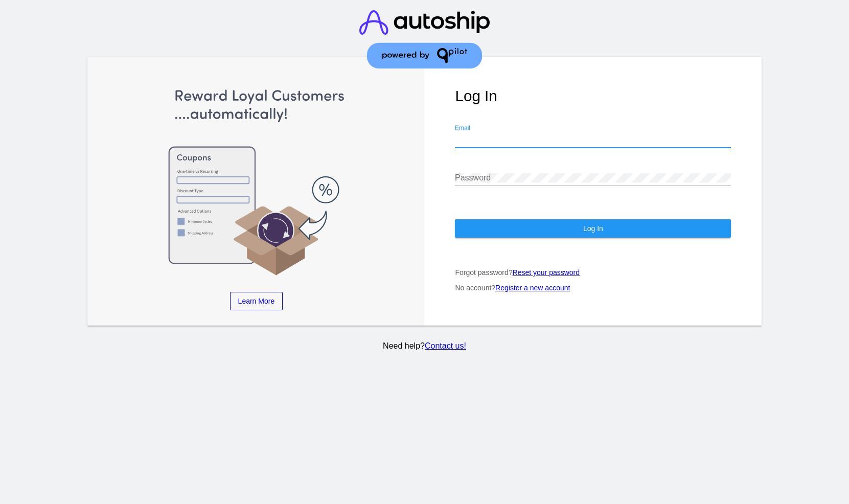  Describe the element at coordinates (593, 272) in the screenshot. I see `p: Forgot password?` at that location.